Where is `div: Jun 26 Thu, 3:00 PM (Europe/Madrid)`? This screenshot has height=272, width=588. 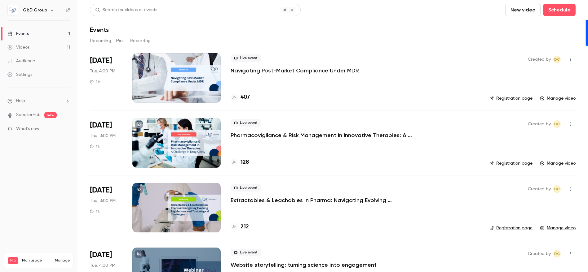 div: Jun 26 Thu, 3:00 PM (Europe/Madrid) is located at coordinates (106, 143).